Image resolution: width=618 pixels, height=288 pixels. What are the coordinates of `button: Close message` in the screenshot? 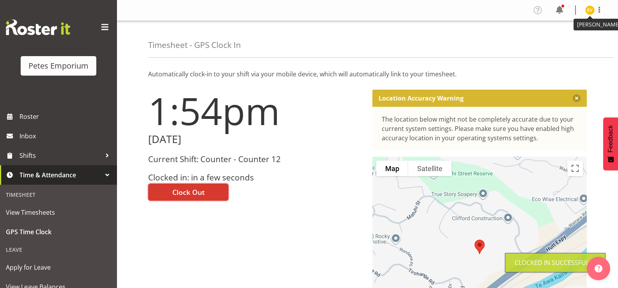 It's located at (577, 98).